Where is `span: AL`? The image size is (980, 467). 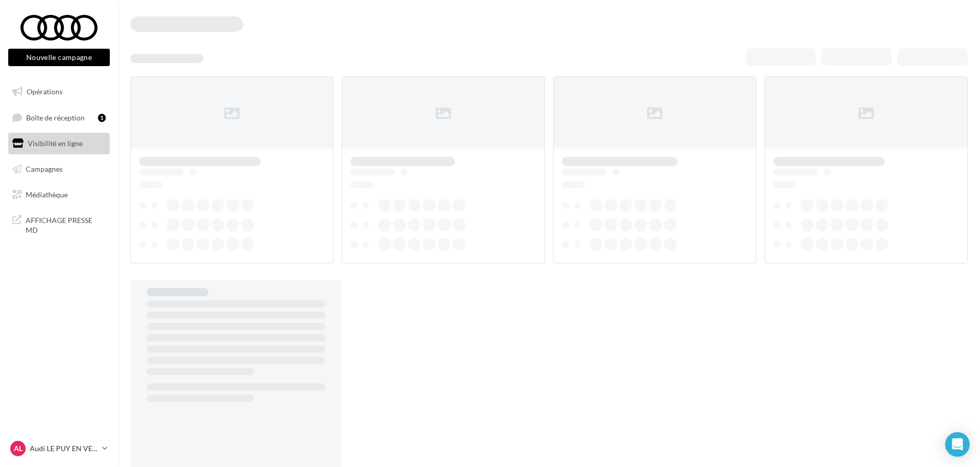
span: AL is located at coordinates (18, 448).